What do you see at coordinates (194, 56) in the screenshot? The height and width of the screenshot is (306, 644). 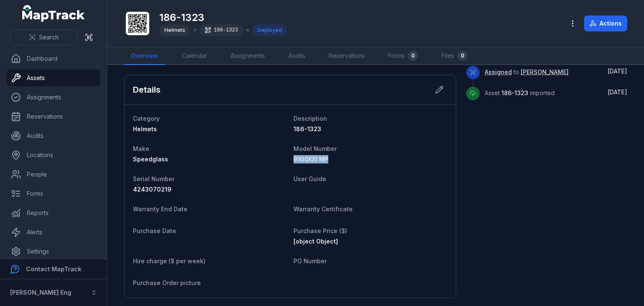 I see `a: Calendar` at bounding box center [194, 56].